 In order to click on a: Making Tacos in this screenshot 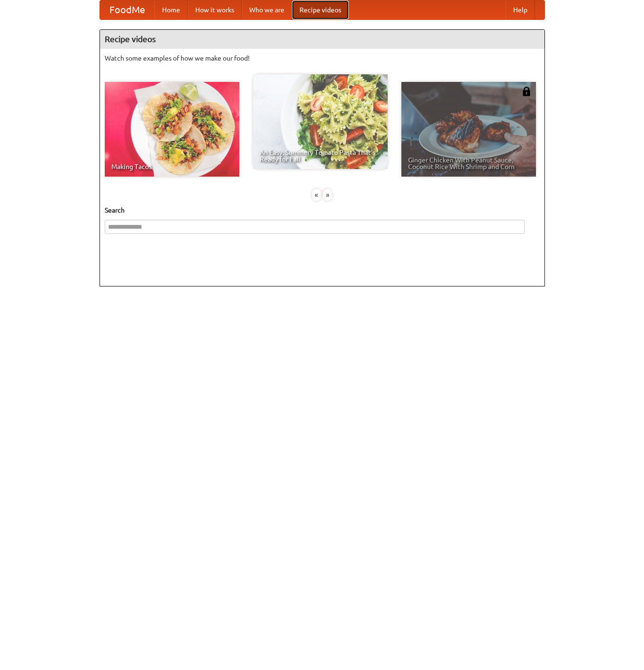, I will do `click(172, 129)`.